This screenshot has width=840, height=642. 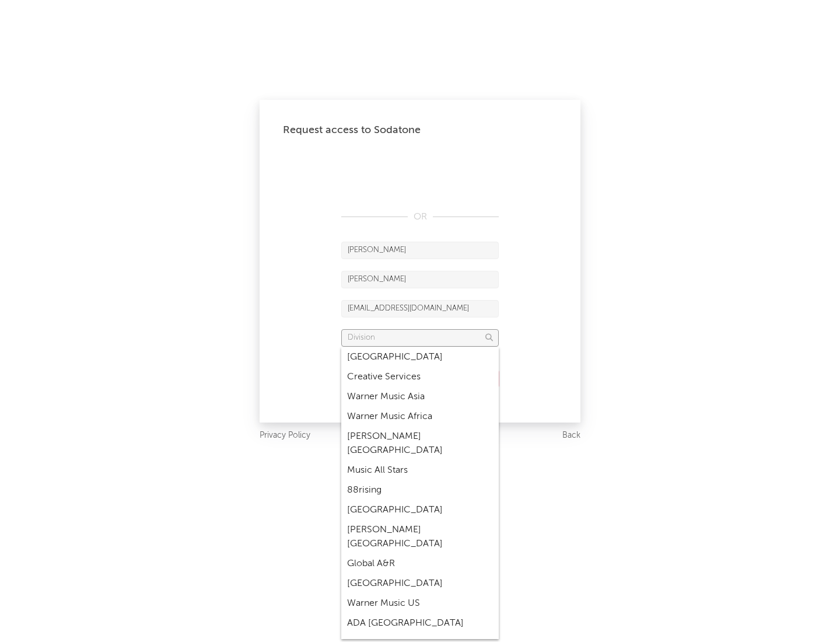 I want to click on div: Warner Music US, so click(x=420, y=603).